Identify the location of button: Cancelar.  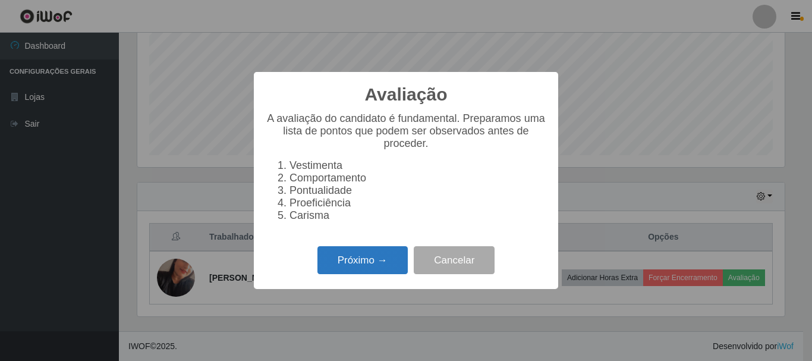
(454, 260).